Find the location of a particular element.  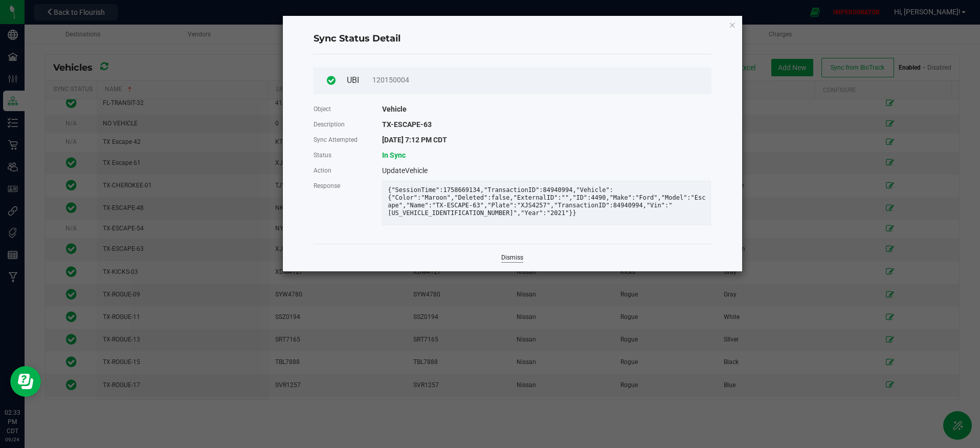

div: Response is located at coordinates (340, 186).